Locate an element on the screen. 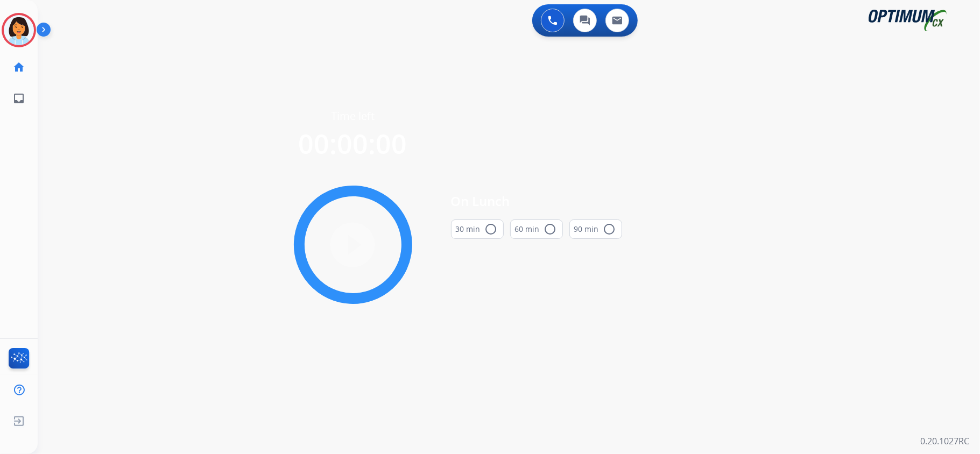 The width and height of the screenshot is (980, 454). button: 90 min is located at coordinates (596, 229).